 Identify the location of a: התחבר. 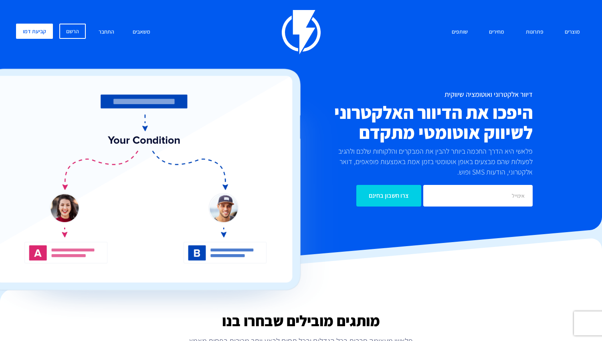
(106, 32).